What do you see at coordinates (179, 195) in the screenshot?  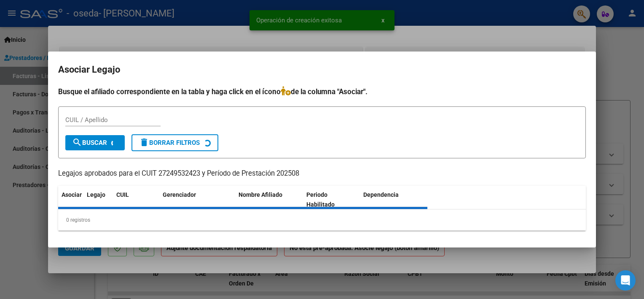 I see `span: Gerenciador` at bounding box center [179, 195].